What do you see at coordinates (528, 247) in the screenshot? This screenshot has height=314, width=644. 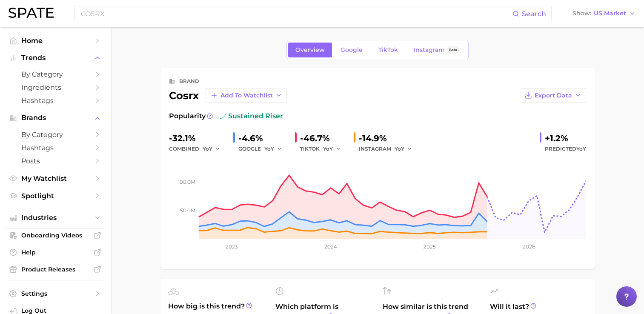 I see `tspan: 2026` at bounding box center [528, 247].